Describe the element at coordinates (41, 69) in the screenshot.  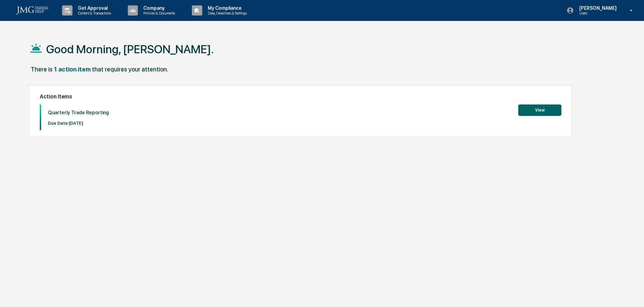
I see `div: There is` at that location.